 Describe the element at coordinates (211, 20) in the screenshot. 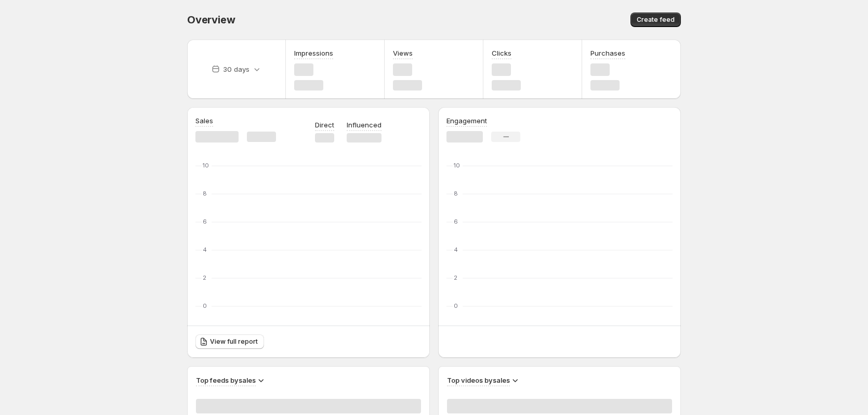

I see `span: Overview` at that location.